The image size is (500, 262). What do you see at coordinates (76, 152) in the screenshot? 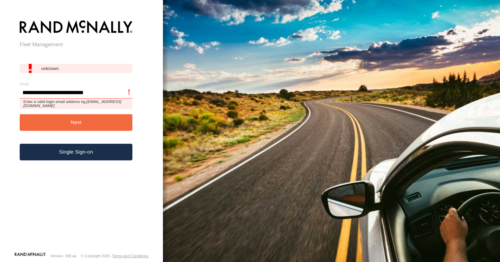
I see `a: Single Sign-on` at bounding box center [76, 152].